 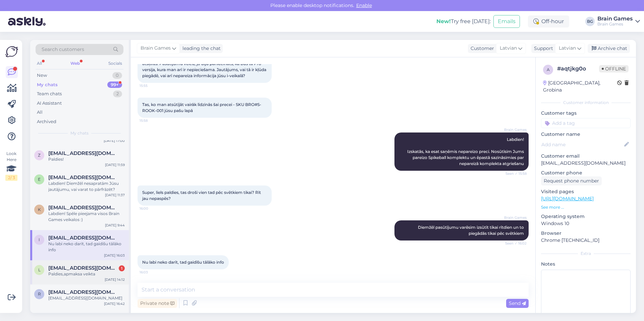 What do you see at coordinates (152, 208) in the screenshot?
I see `span: 16:00` at bounding box center [152, 208].